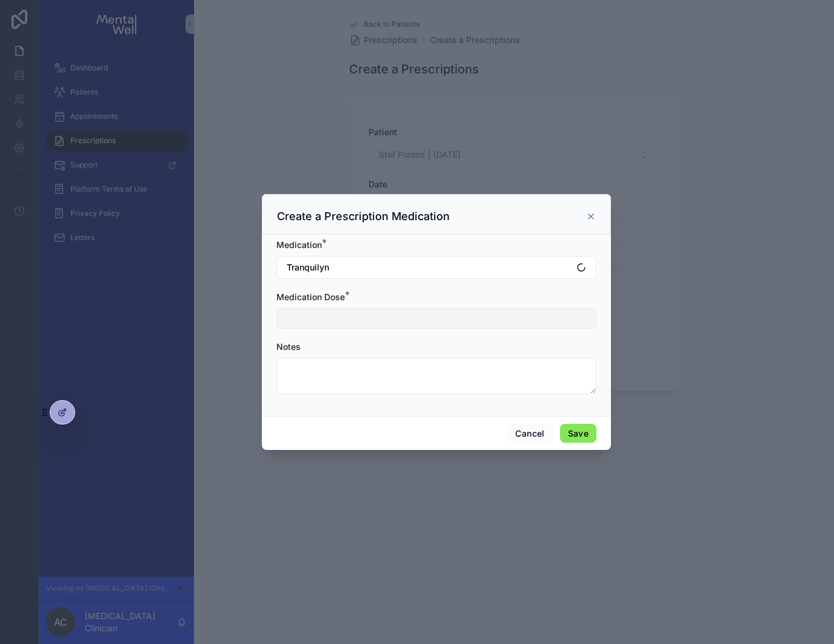 The height and width of the screenshot is (644, 834). Describe the element at coordinates (308, 267) in the screenshot. I see `span: Tranquilyn` at that location.